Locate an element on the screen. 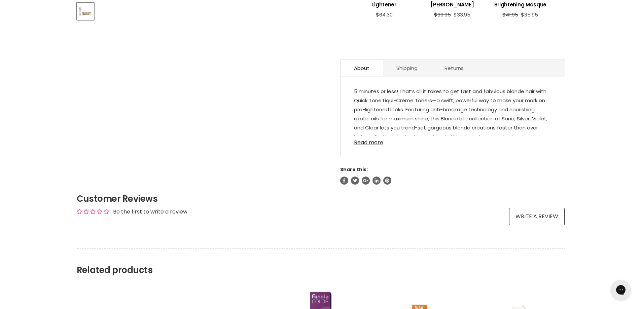 This screenshot has width=641, height=309. div: Average rating is 0.00 stars is located at coordinates (93, 211).